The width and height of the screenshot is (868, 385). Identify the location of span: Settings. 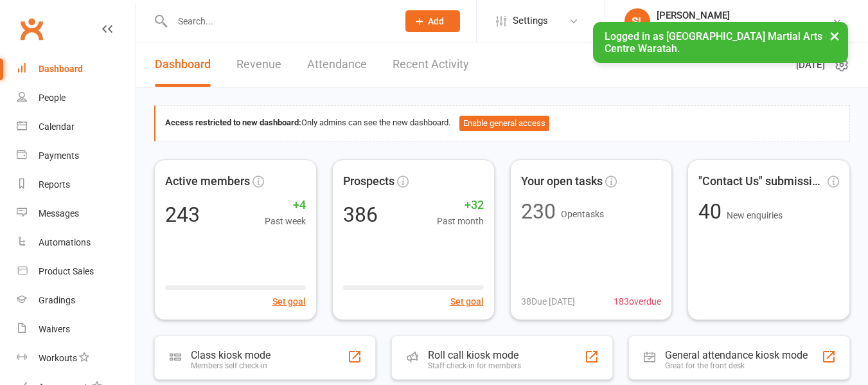
(530, 21).